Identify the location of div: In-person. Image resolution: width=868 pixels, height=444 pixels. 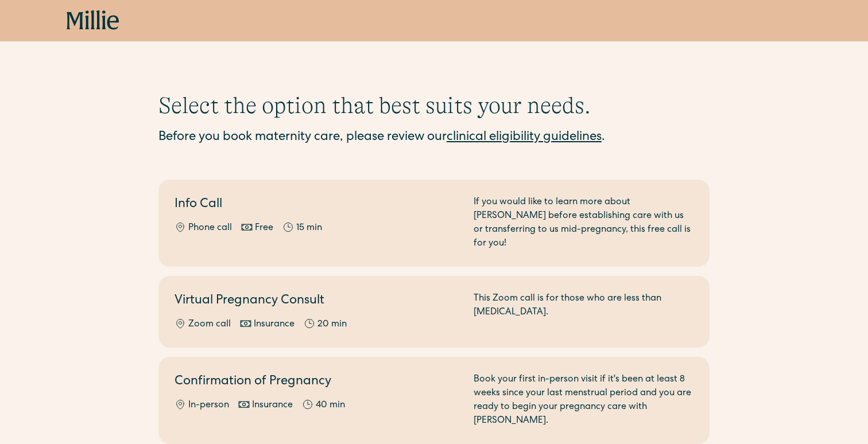
(208, 406).